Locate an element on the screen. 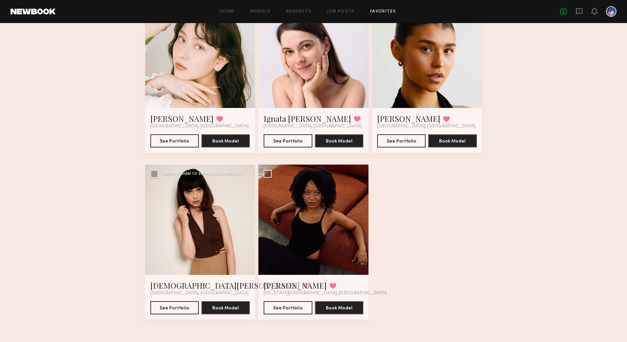  a: Favorites is located at coordinates (383, 12).